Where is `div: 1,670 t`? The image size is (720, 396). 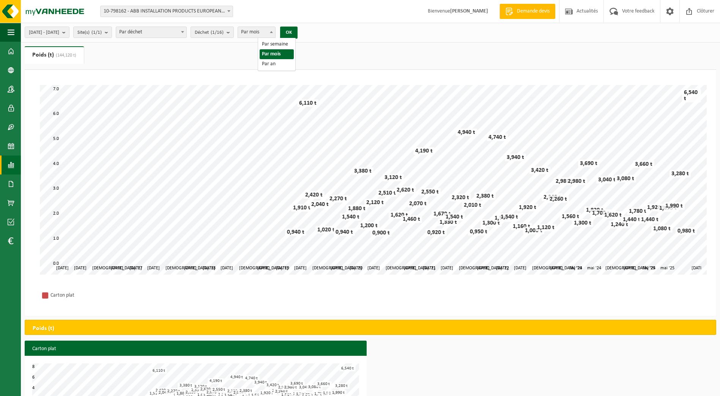
div: 1,670 t is located at coordinates (442, 214).